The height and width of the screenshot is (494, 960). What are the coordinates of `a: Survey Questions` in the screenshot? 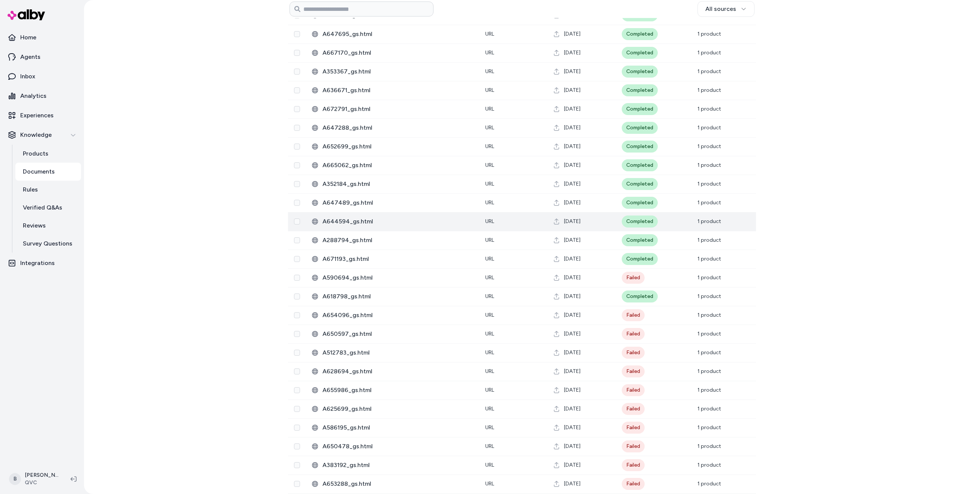 It's located at (48, 244).